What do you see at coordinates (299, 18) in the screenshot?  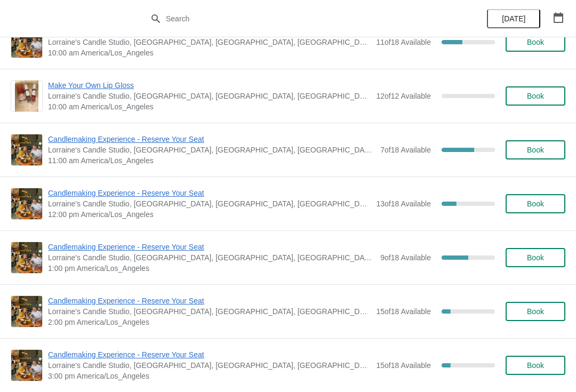 I see `input: Search` at bounding box center [299, 18].